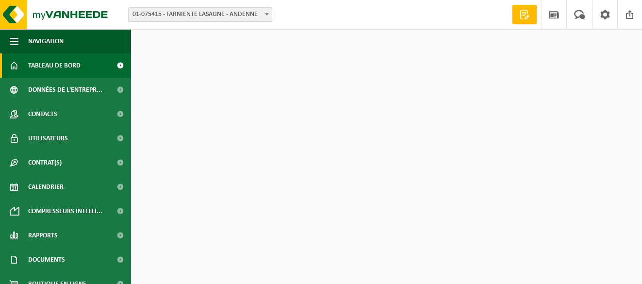 This screenshot has height=284, width=642. What do you see at coordinates (45, 163) in the screenshot?
I see `span: Contrat(s)` at bounding box center [45, 163].